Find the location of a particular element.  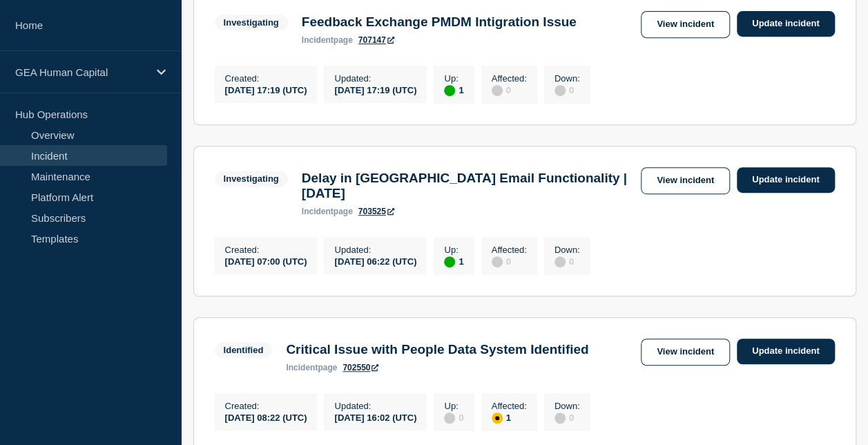

a: 703525 is located at coordinates (377, 211).